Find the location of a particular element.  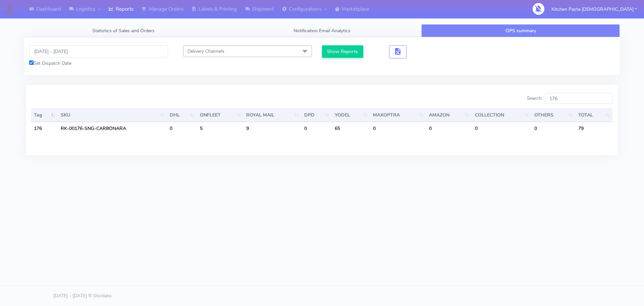

ul: Tabs is located at coordinates (322, 31).